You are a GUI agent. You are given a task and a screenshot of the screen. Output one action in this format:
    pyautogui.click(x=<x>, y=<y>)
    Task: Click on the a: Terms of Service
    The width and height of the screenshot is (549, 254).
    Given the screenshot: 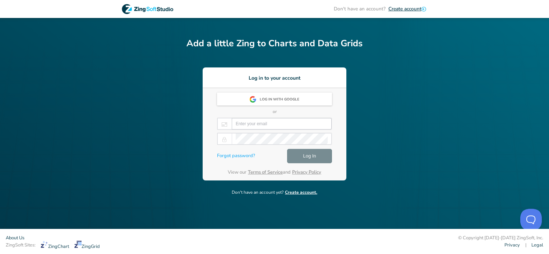 What is the action you would take?
    pyautogui.click(x=265, y=172)
    